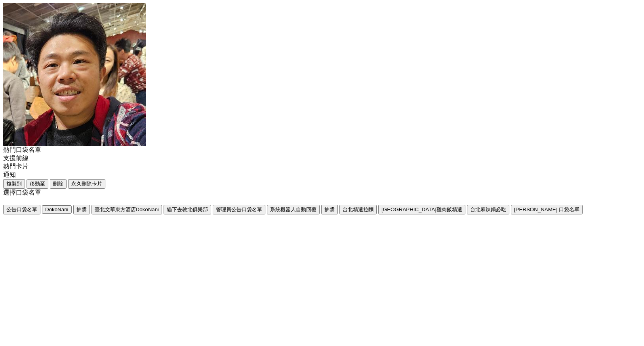 The height and width of the screenshot is (346, 644). I want to click on div: 選擇口袋名單, so click(322, 193).